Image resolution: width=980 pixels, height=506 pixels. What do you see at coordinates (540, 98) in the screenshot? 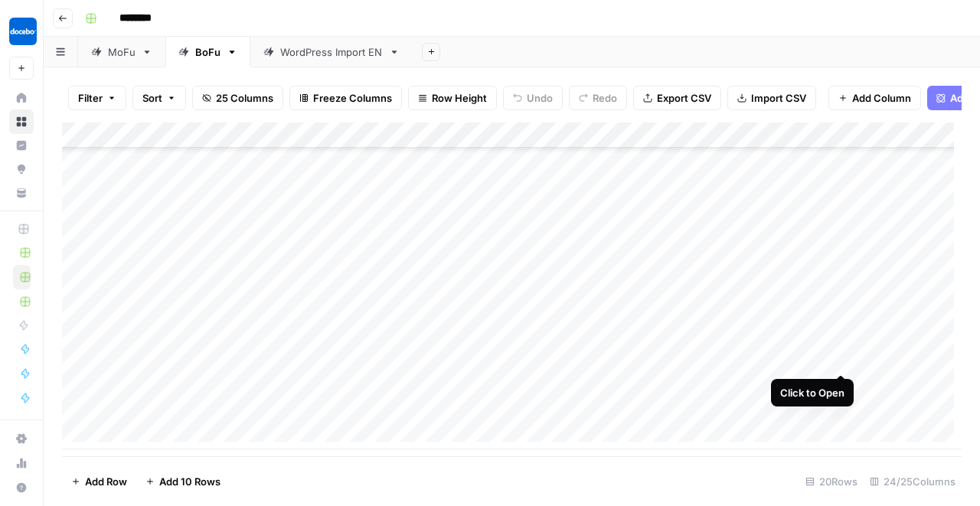
I see `span: Undo` at bounding box center [540, 98].